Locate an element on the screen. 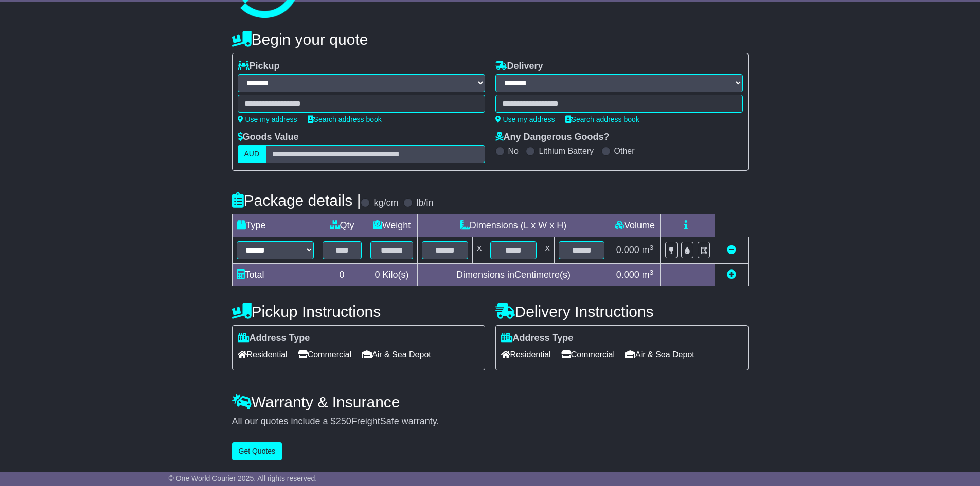 The image size is (980, 486). td: 0 is located at coordinates (341, 275).